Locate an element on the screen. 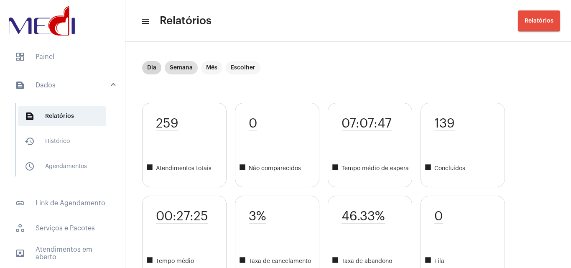 Image resolution: width=571 pixels, height=268 pixels. button: Relatórios is located at coordinates (539, 21).